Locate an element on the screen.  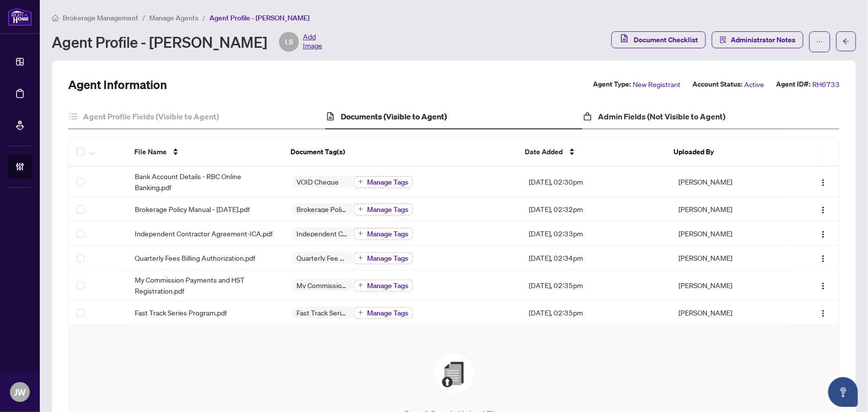
th: Document Tag(s) is located at coordinates (400, 153).